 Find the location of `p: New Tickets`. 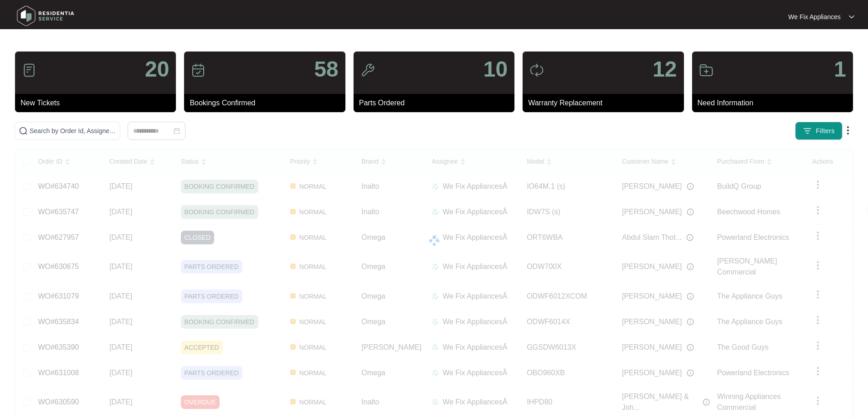

p: New Tickets is located at coordinates (98, 103).